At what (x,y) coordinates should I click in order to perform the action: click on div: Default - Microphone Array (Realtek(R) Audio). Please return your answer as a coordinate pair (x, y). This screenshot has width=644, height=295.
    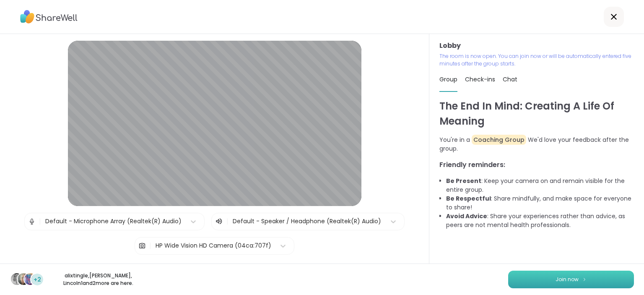
    Looking at the image, I should click on (113, 221).